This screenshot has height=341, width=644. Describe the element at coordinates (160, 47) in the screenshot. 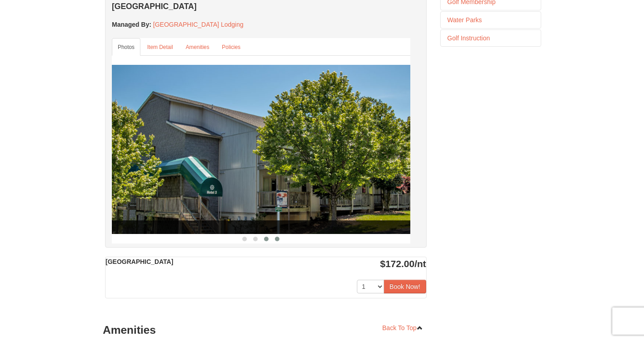

I see `a: Item Detail` at that location.